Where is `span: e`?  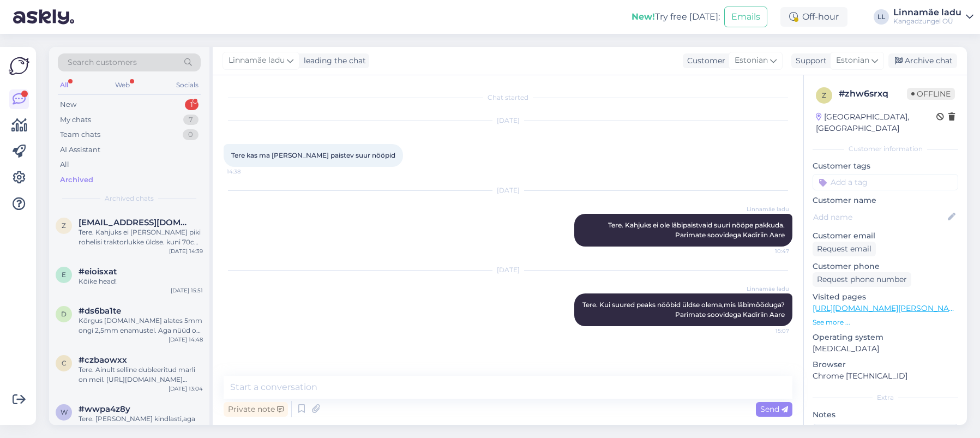 span: e is located at coordinates (64, 275).